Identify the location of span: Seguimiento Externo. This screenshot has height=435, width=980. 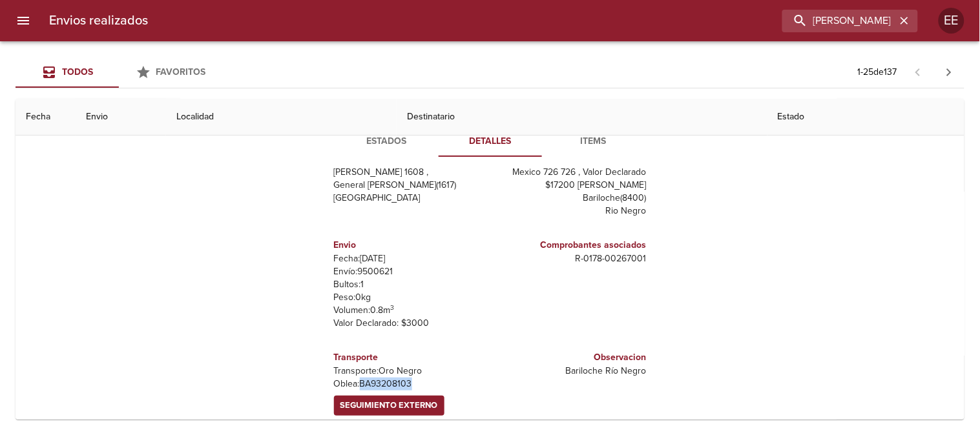
(389, 406).